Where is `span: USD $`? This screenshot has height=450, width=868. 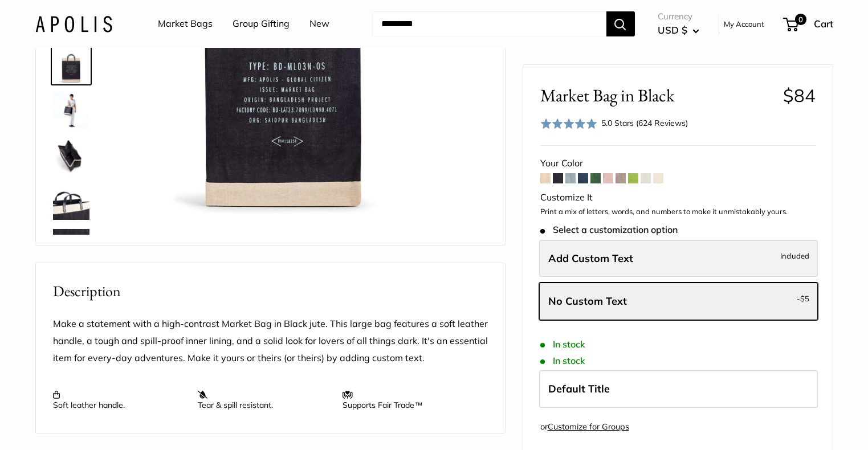
span: USD $ is located at coordinates (673, 30).